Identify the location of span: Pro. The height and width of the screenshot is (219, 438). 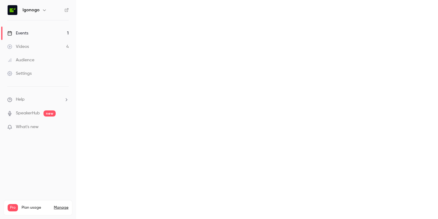
(13, 207).